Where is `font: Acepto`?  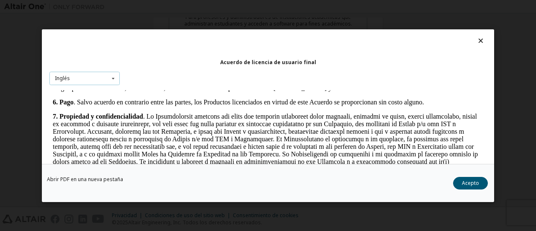 font: Acepto is located at coordinates (471, 182).